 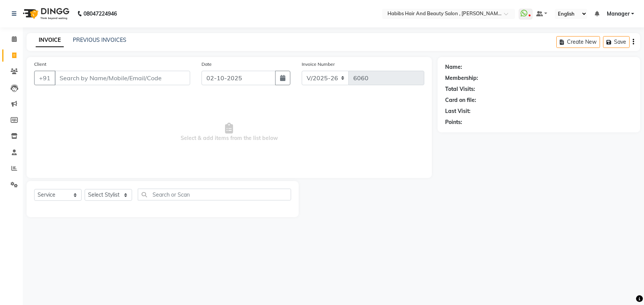 What do you see at coordinates (40, 64) in the screenshot?
I see `label: Client` at bounding box center [40, 64].